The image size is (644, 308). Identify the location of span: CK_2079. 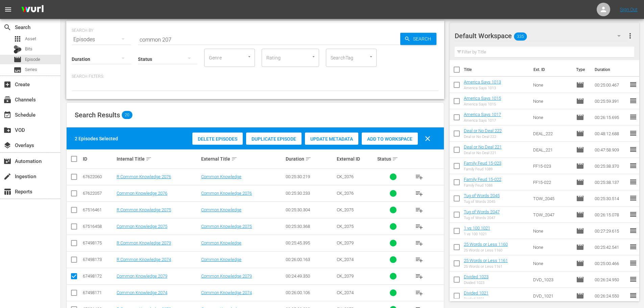
(345, 276).